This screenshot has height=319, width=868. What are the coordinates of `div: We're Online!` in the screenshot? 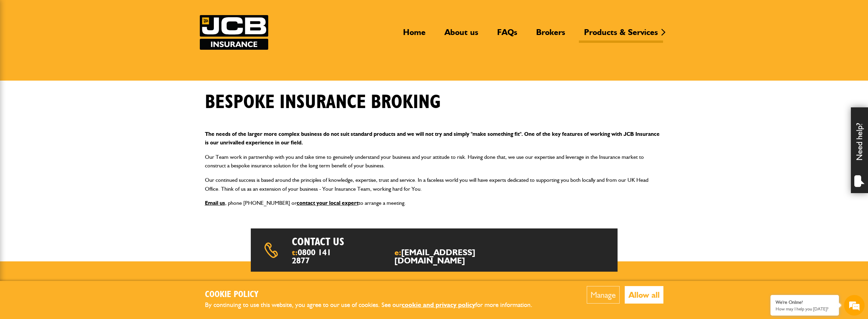 It's located at (805, 302).